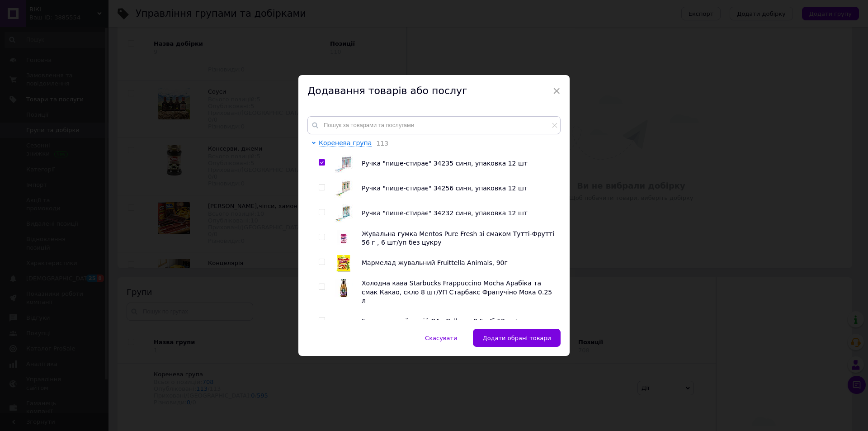 This screenshot has height=431, width=868. I want to click on span: Холодна кава Starbucks Frappuccino Mocha Арабіка та смак Какао, скло 8 шт/УП Старбакс Фрапучіно М..., so click(456, 292).